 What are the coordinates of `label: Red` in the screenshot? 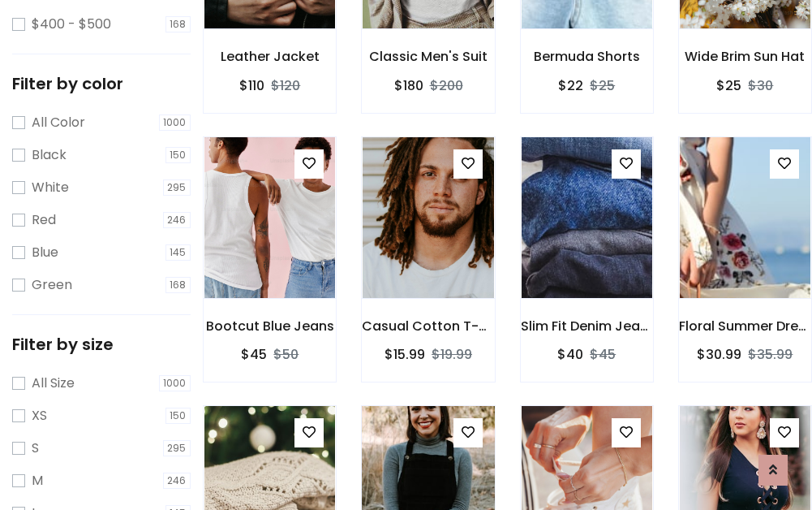 It's located at (44, 220).